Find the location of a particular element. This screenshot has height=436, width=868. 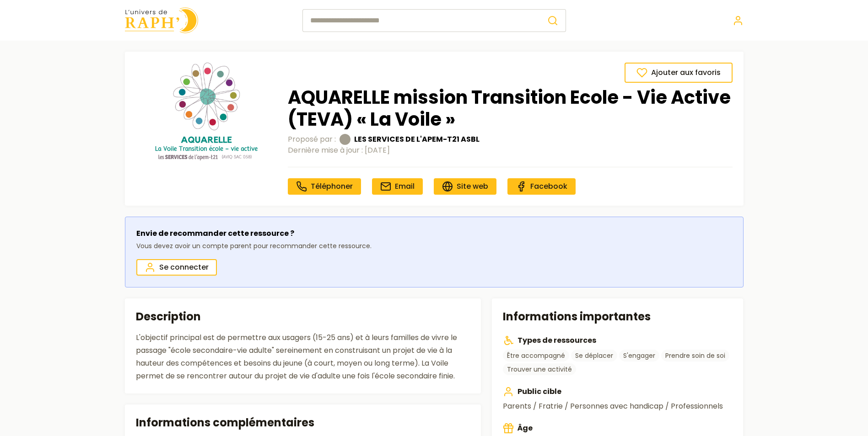

img: Univers de Raph logo is located at coordinates (162, 20).